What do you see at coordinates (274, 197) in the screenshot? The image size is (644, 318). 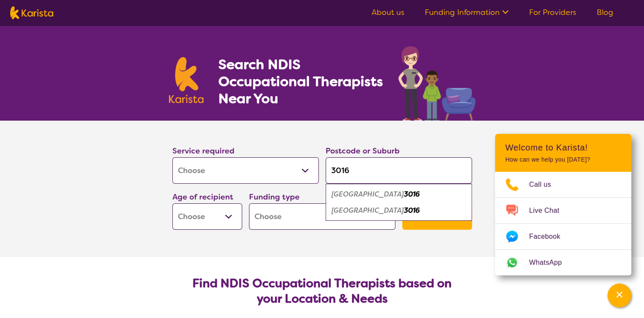 I see `label: Funding type` at bounding box center [274, 197].